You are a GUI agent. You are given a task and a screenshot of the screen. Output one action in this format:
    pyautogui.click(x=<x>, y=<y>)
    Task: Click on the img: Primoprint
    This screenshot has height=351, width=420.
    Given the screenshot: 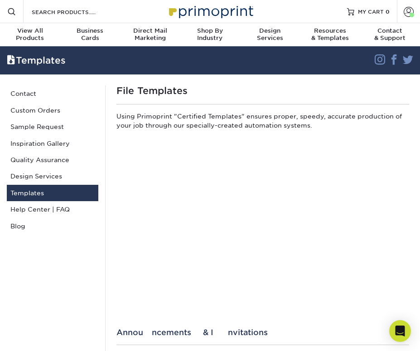 What is the action you would take?
    pyautogui.click(x=210, y=11)
    